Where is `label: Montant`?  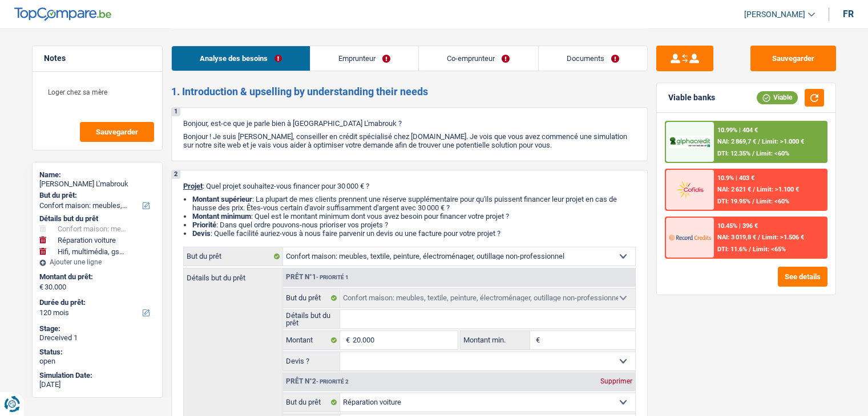
label: Montant is located at coordinates (311, 341).